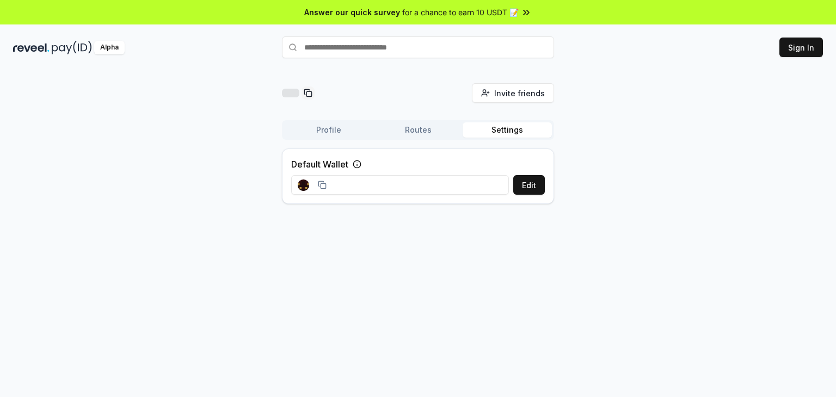  What do you see at coordinates (352, 12) in the screenshot?
I see `span: Answer our quick survey` at bounding box center [352, 12].